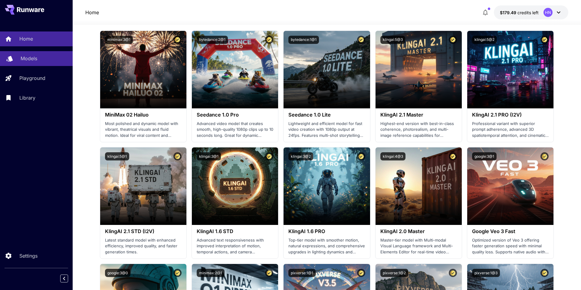 This screenshot has height=290, width=581. I want to click on h3: MiniMax 02 Hailuo, so click(143, 115).